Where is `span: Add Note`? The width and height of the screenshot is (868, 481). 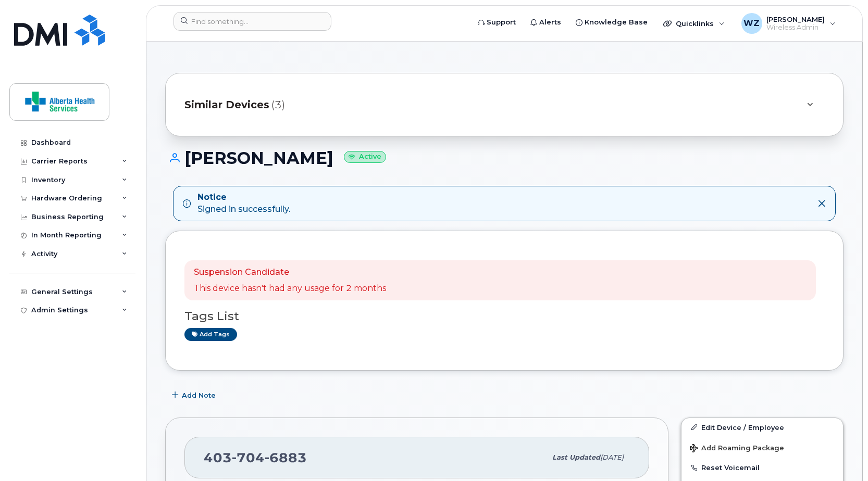
span: Add Note is located at coordinates (199, 395).